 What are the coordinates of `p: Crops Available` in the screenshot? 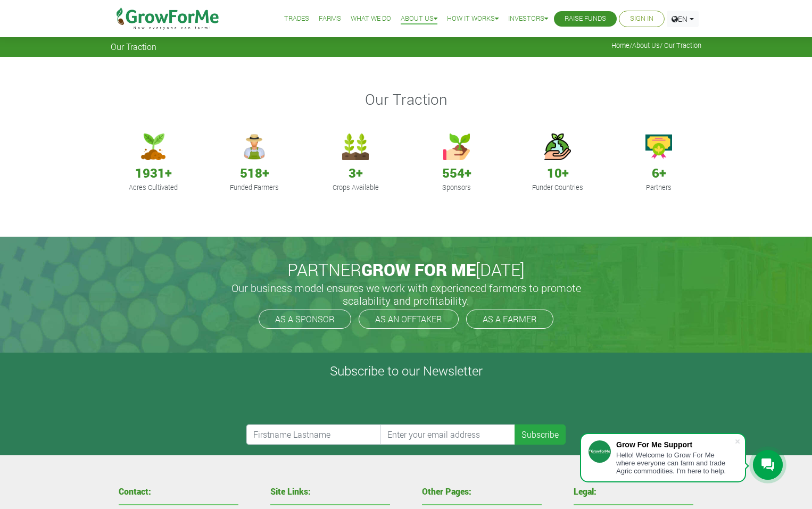 It's located at (356, 187).